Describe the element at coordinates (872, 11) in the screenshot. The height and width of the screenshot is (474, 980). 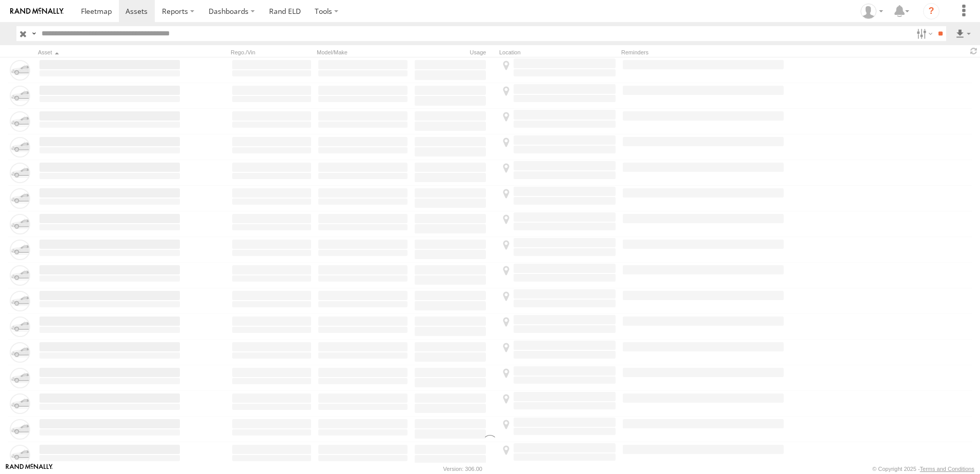
I see `div: Tim Zylstra` at that location.